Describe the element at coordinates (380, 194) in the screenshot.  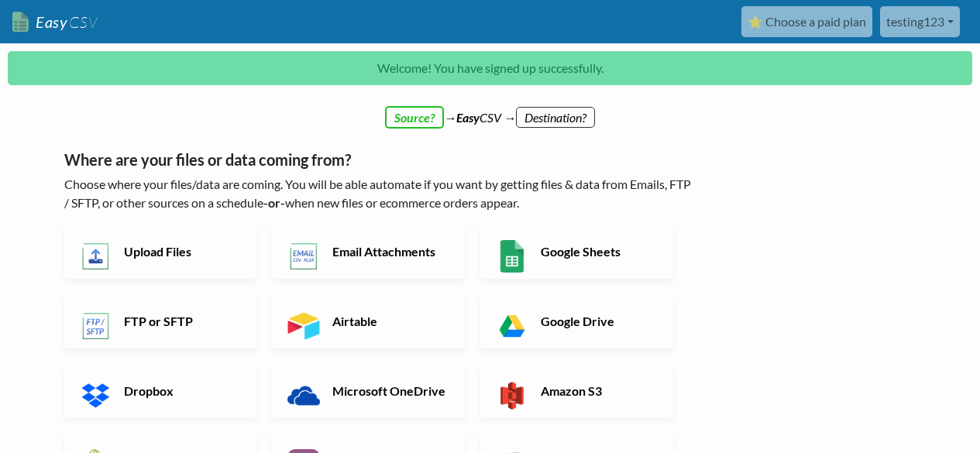
I see `p: Choose where your files/data are coming. You will be able automate if you want by getting files &...` at that location.